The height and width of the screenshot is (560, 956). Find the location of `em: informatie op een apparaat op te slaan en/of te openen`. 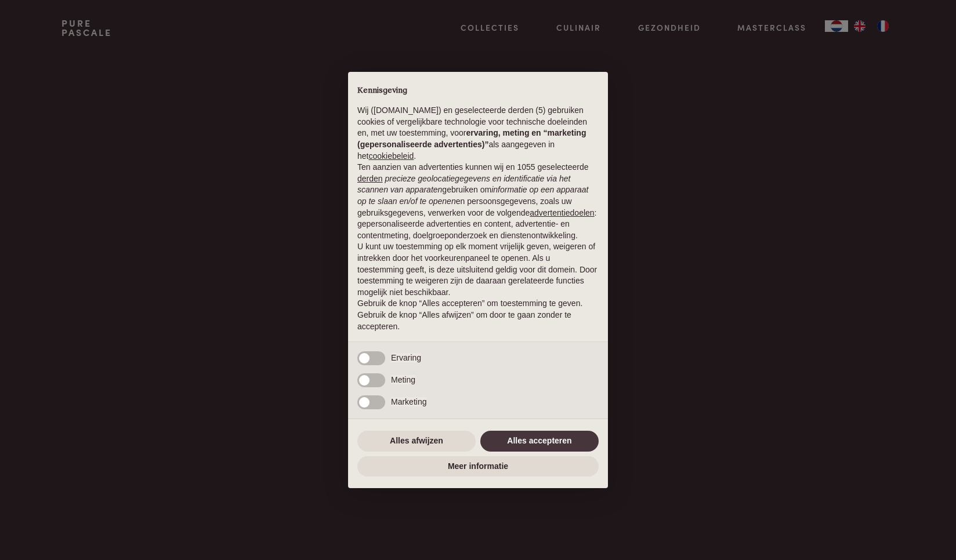

em: informatie op een apparaat op te slaan en/of te openen is located at coordinates (473, 196).